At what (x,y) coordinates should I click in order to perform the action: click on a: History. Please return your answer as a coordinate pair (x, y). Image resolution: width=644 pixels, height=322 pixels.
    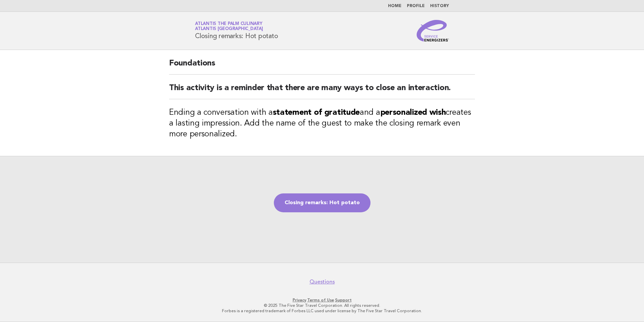
    Looking at the image, I should click on (440, 6).